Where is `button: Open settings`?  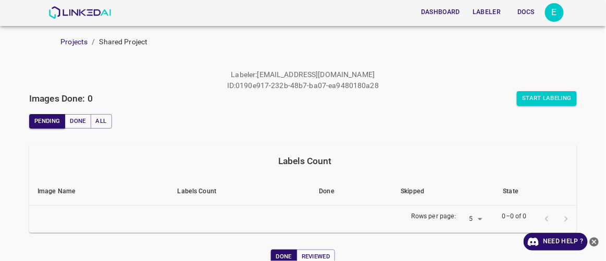 button: Open settings is located at coordinates (555, 13).